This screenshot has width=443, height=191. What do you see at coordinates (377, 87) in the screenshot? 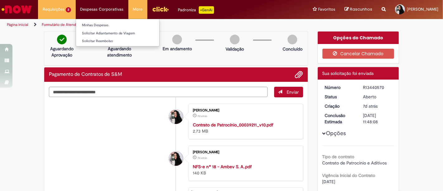
I see `div: R13440570` at bounding box center [377, 87].